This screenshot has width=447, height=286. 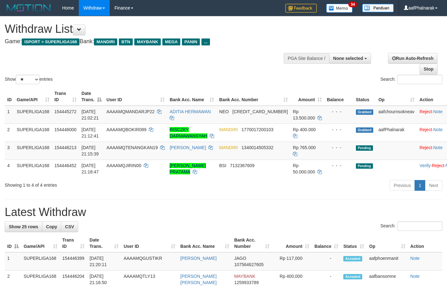 I want to click on a: RISCZKY DARMAWANSYAH, so click(x=188, y=133).